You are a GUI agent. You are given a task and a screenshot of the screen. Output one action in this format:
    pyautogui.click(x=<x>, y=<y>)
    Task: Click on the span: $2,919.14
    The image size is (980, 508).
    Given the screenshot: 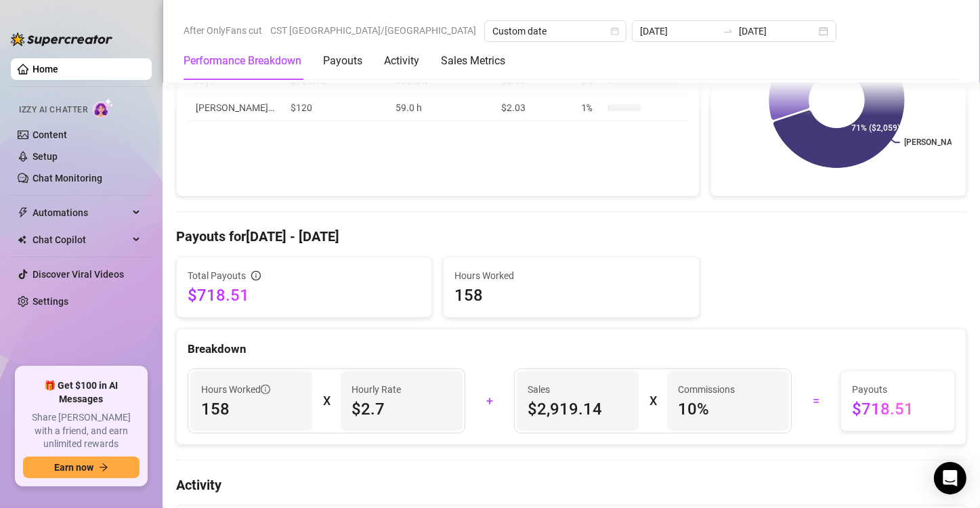 What is the action you would take?
    pyautogui.click(x=578, y=409)
    